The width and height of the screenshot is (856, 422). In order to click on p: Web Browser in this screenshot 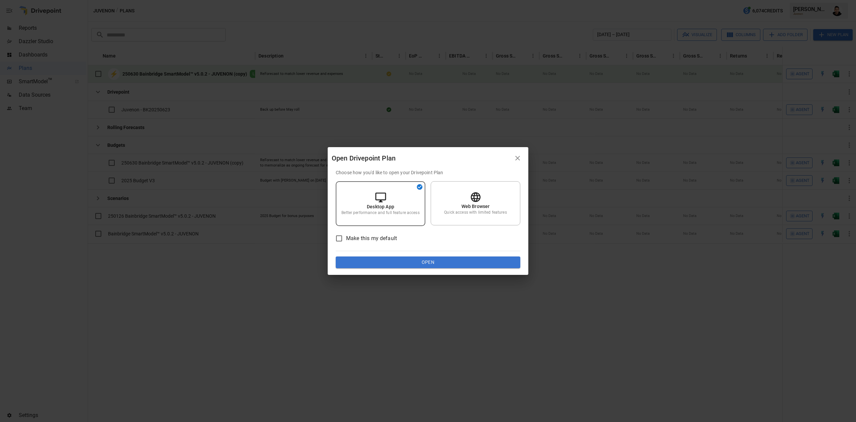, I will do `click(475, 206)`.